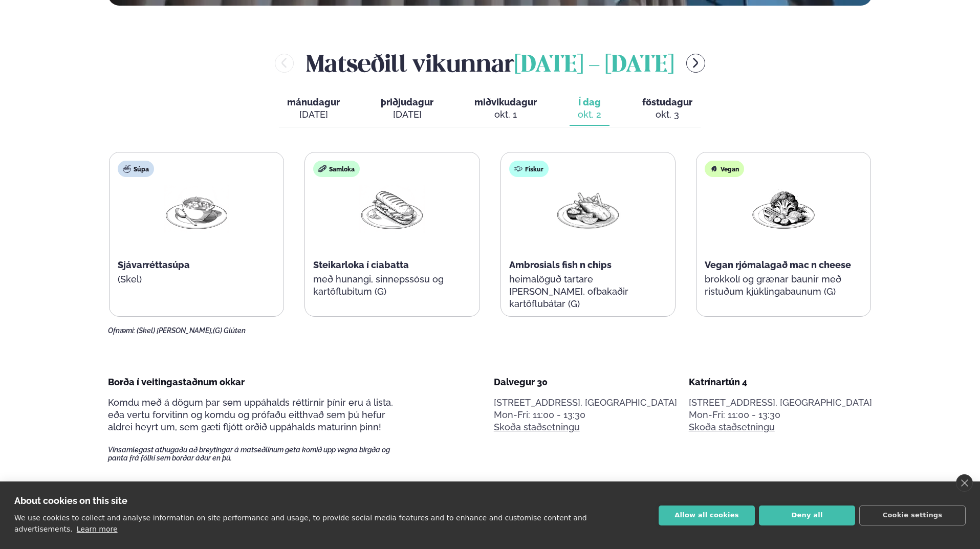 This screenshot has width=980, height=549. I want to click on h2: Matseðill vikunnar, so click(490, 63).